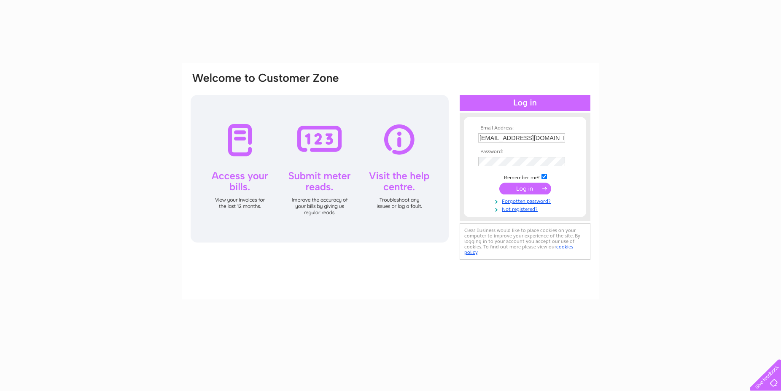 The width and height of the screenshot is (781, 391). Describe the element at coordinates (525, 152) in the screenshot. I see `th: Password:` at that location.